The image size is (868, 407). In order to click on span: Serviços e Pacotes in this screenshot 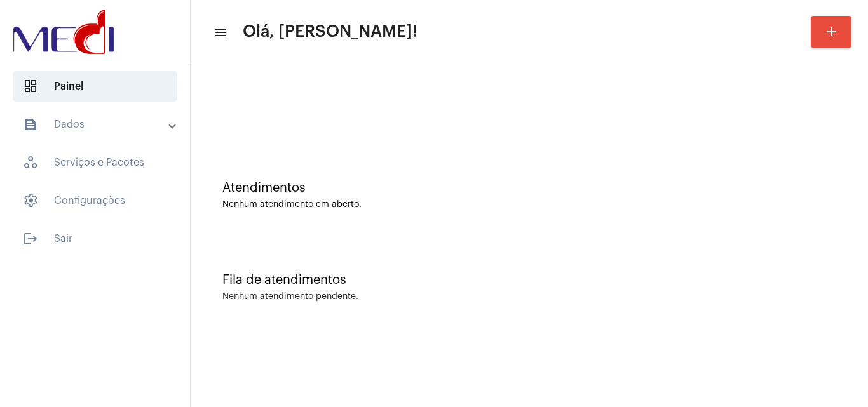, I will do `click(94, 162)`.